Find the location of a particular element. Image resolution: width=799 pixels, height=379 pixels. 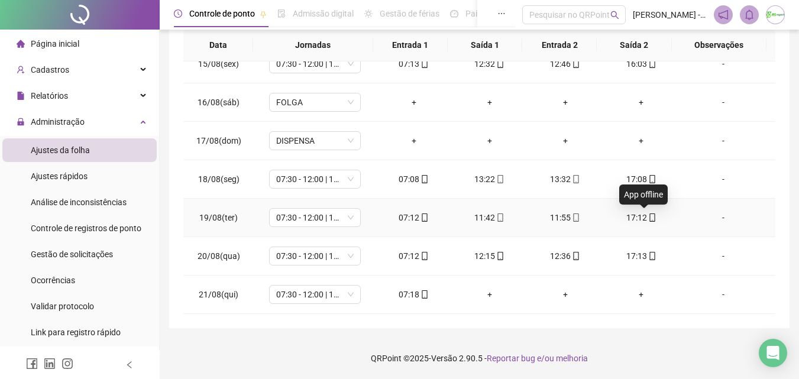

span: DISPENSA is located at coordinates (315, 141).